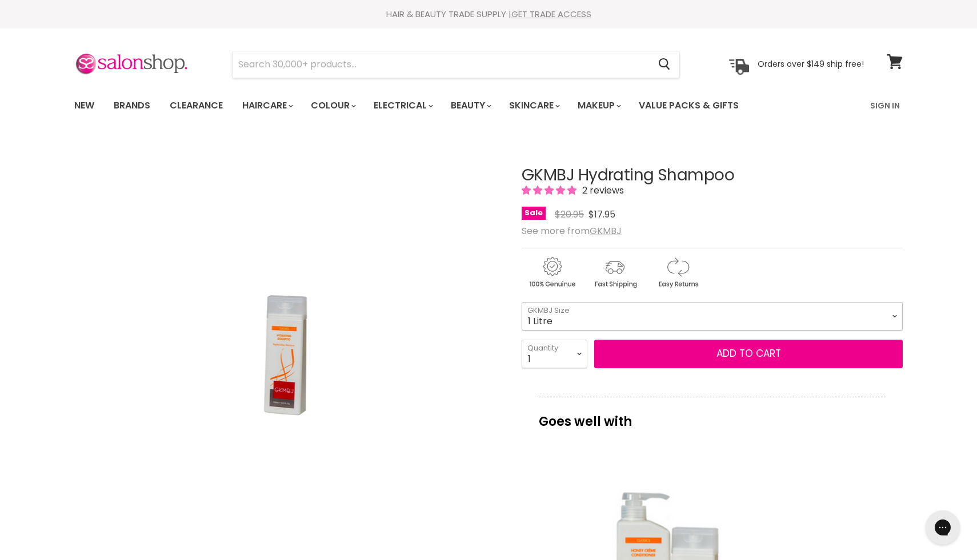 This screenshot has width=977, height=560. What do you see at coordinates (885, 106) in the screenshot?
I see `a: Sign In` at bounding box center [885, 106].